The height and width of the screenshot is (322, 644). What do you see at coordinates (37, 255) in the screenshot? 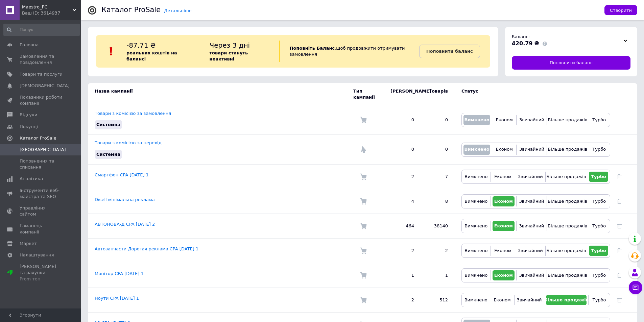
I see `span: Налаштування` at bounding box center [37, 255].